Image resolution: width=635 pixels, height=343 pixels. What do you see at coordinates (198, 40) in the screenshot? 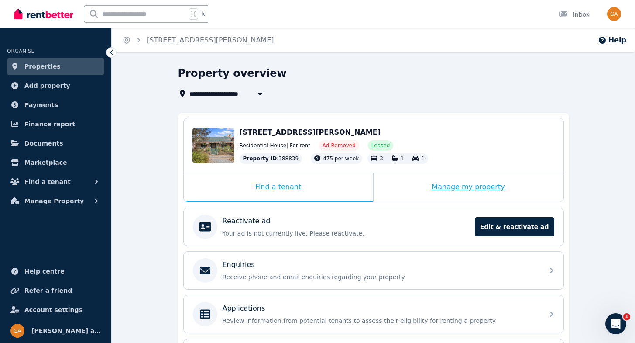
I see `nav: Breadcrumb` at bounding box center [198, 40].